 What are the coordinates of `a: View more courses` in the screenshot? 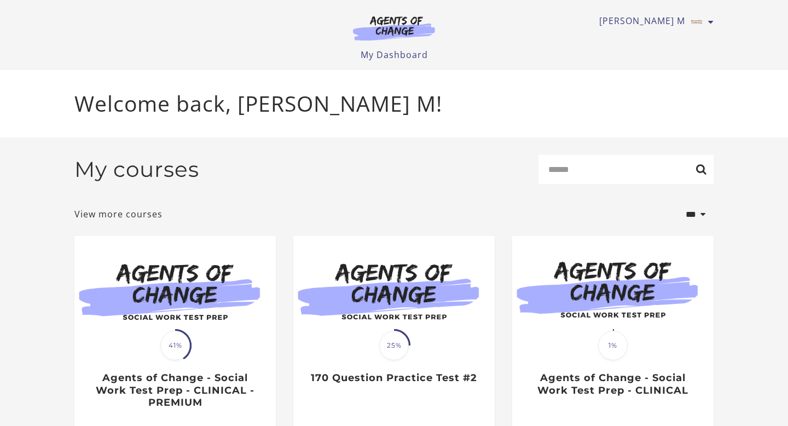 It's located at (118, 214).